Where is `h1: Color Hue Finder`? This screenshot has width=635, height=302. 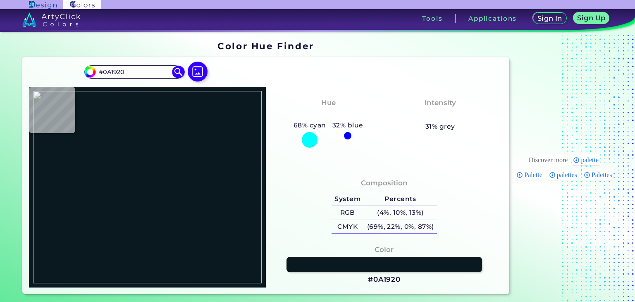
h1: Color Hue Finder is located at coordinates (265, 46).